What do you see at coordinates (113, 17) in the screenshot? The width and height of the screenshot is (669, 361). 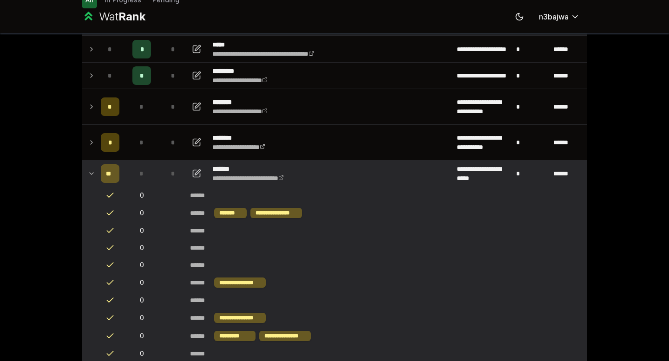 I see `a: WatRank` at bounding box center [113, 17].